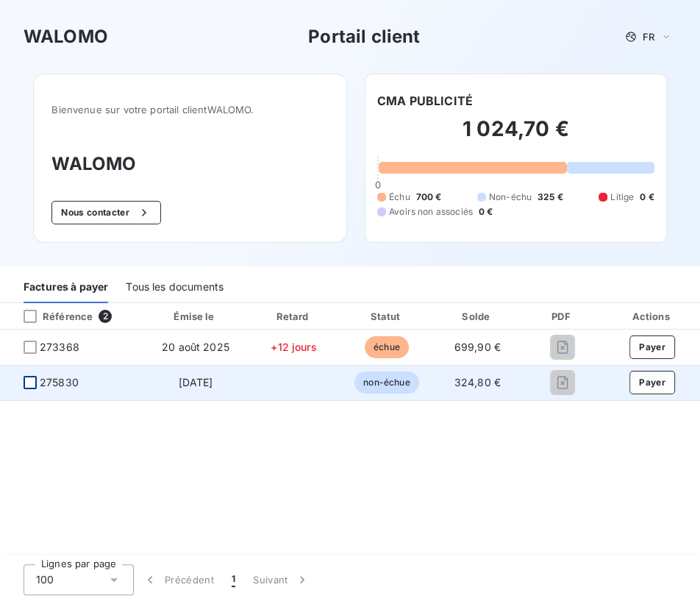 The height and width of the screenshot is (604, 700). I want to click on span: 324,80 €, so click(477, 382).